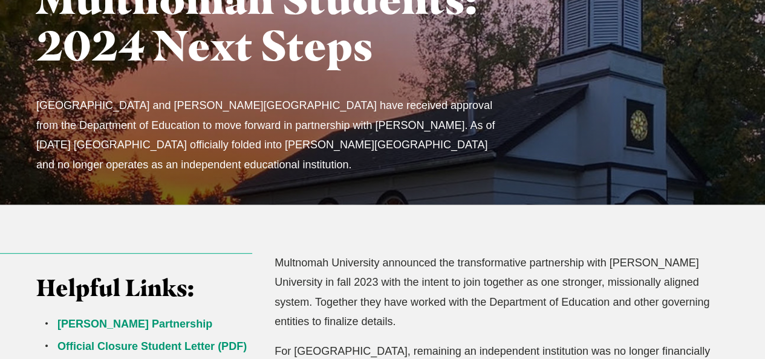  Describe the element at coordinates (152, 346) in the screenshot. I see `a: Official Closure Student Letter (PDF)` at that location.